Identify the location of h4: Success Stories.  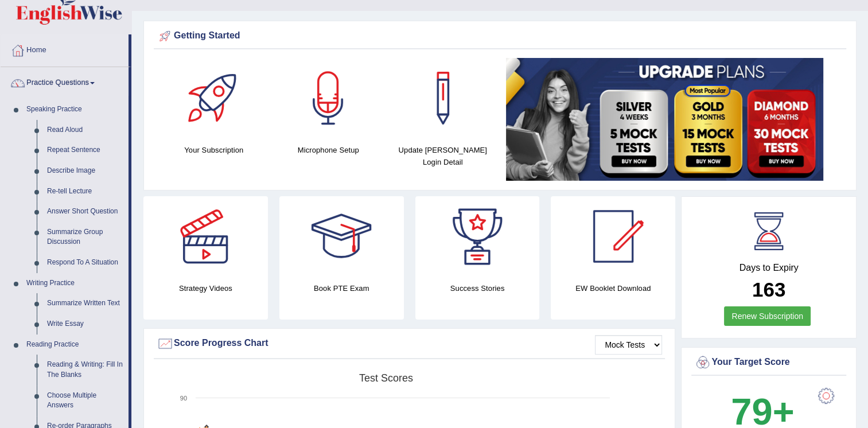
(478, 288).